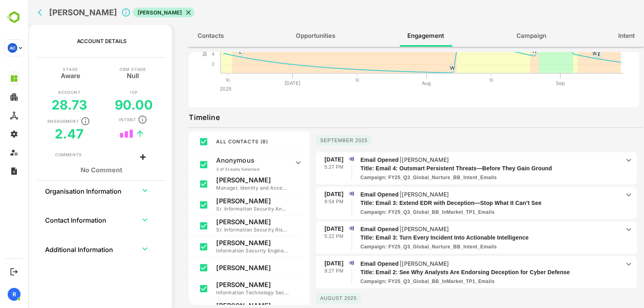  I want to click on p: Anonymous, so click(224, 160).